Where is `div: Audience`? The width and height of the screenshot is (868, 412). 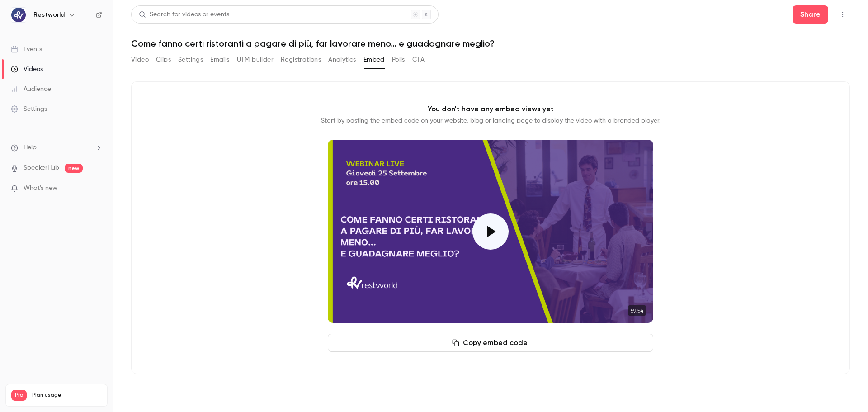 div: Audience is located at coordinates (31, 89).